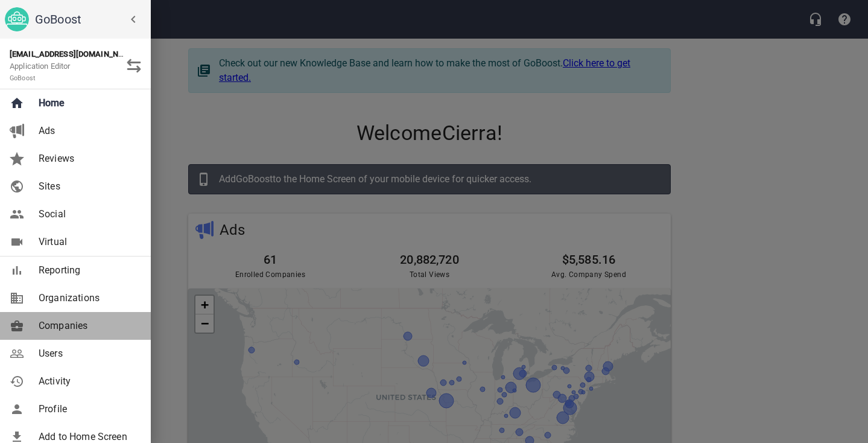 The image size is (868, 443). What do you see at coordinates (40, 72) in the screenshot?
I see `span: Application Editor` at bounding box center [40, 72].